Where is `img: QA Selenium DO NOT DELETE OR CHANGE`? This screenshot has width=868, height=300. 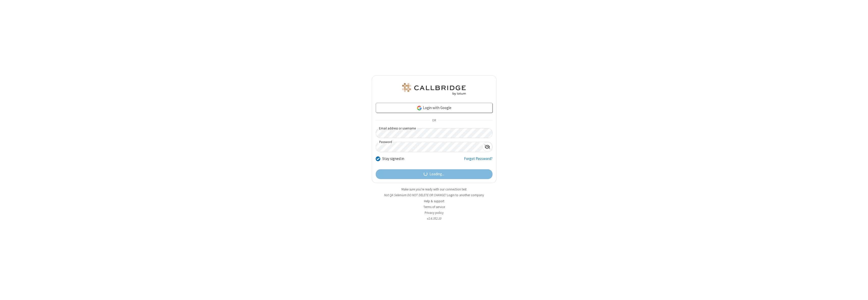
img: QA Selenium DO NOT DELETE OR CHANGE is located at coordinates (434, 89).